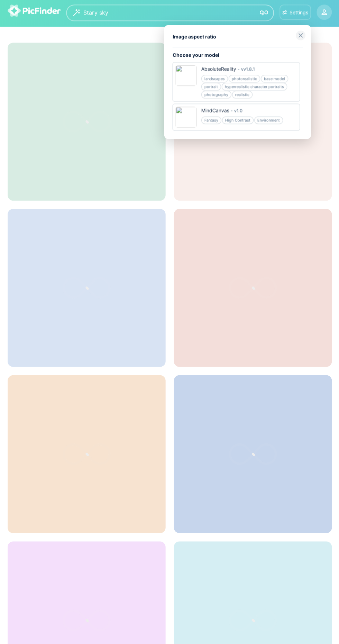 The width and height of the screenshot is (339, 644). What do you see at coordinates (301, 36) in the screenshot?
I see `img: close-grey.svg` at bounding box center [301, 36].